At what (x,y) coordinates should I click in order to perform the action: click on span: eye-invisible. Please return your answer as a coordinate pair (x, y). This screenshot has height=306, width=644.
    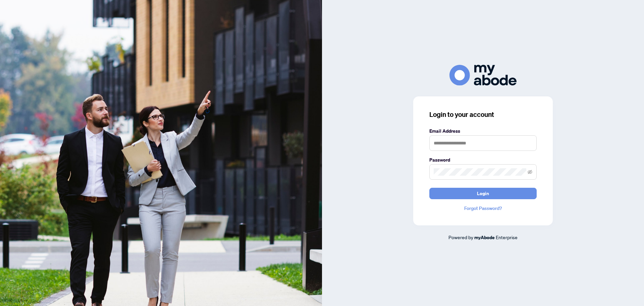
    Looking at the image, I should click on (530, 172).